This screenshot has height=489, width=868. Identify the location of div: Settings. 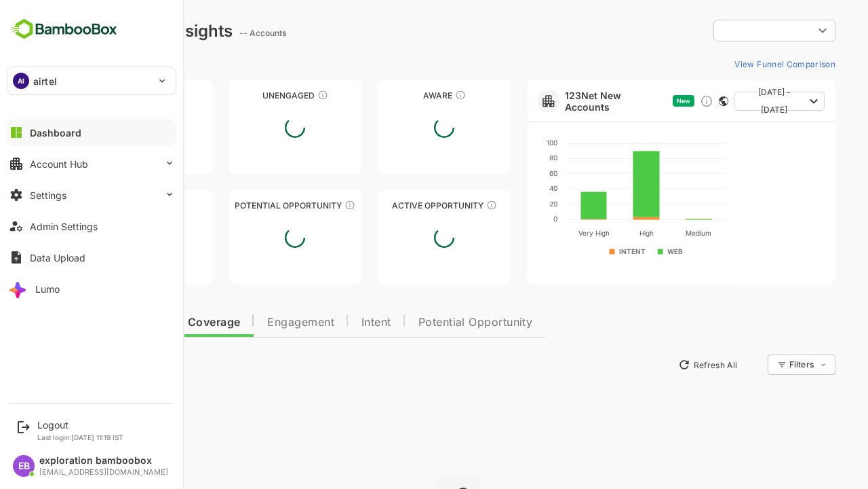
(48, 195).